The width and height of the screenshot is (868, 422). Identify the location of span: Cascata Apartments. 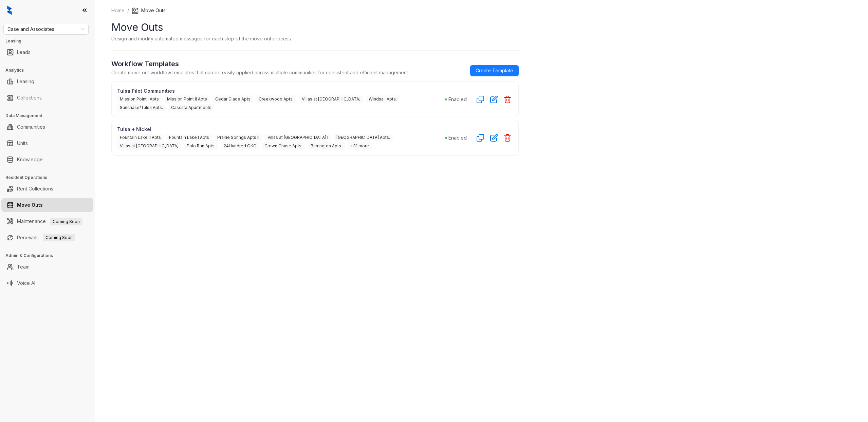
(191, 108).